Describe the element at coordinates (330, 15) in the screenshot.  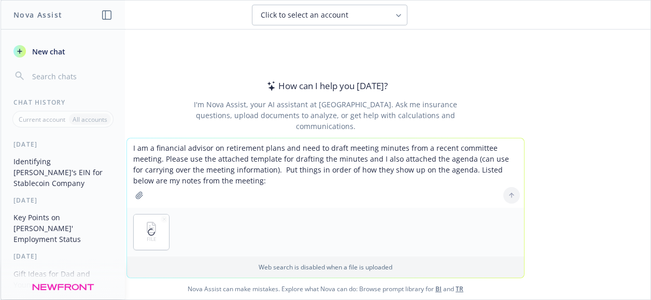
I see `button: Click to select an account` at that location.